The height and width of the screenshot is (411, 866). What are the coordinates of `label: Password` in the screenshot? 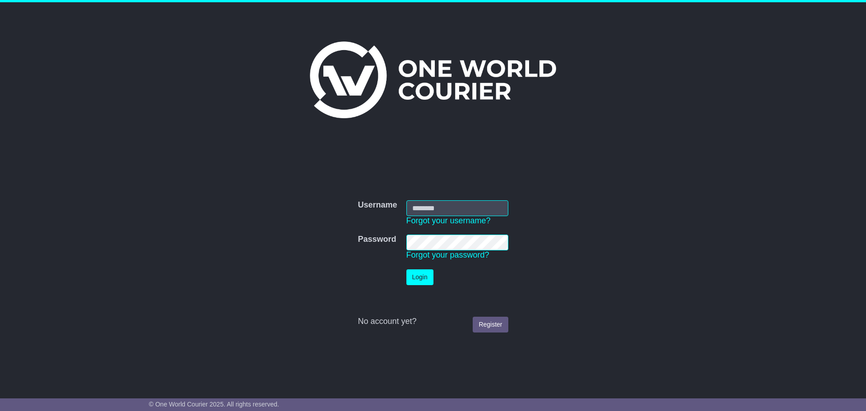 It's located at (377, 240).